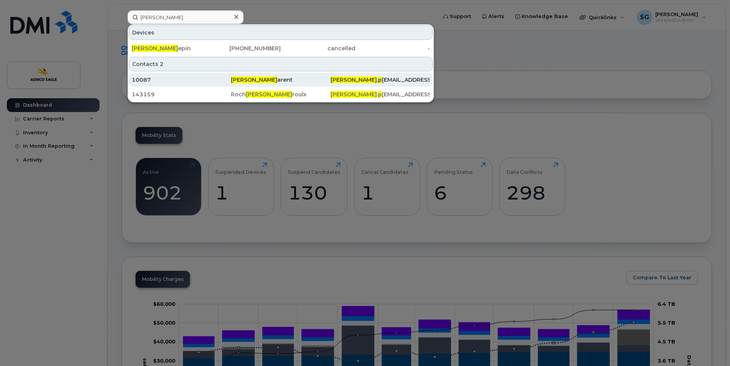 The image size is (730, 366). I want to click on div: cancelled, so click(318, 48).